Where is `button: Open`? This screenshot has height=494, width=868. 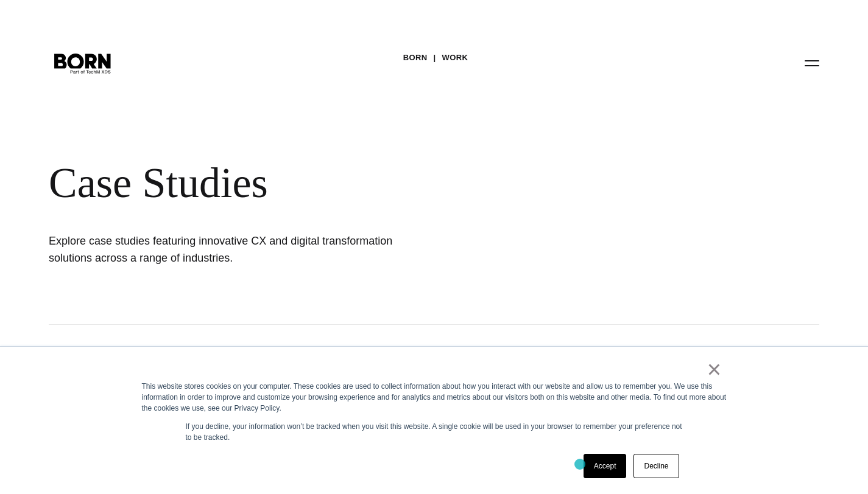
button: Open is located at coordinates (812, 63).